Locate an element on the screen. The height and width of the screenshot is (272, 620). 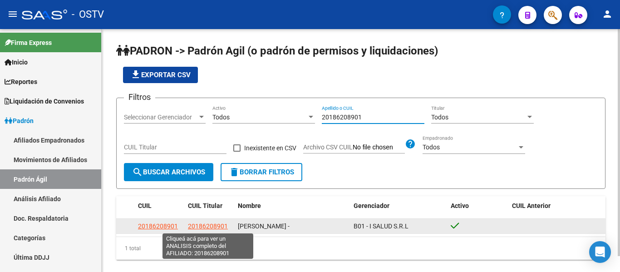
span: B01 - I SALUD S.R.L is located at coordinates (381, 226).